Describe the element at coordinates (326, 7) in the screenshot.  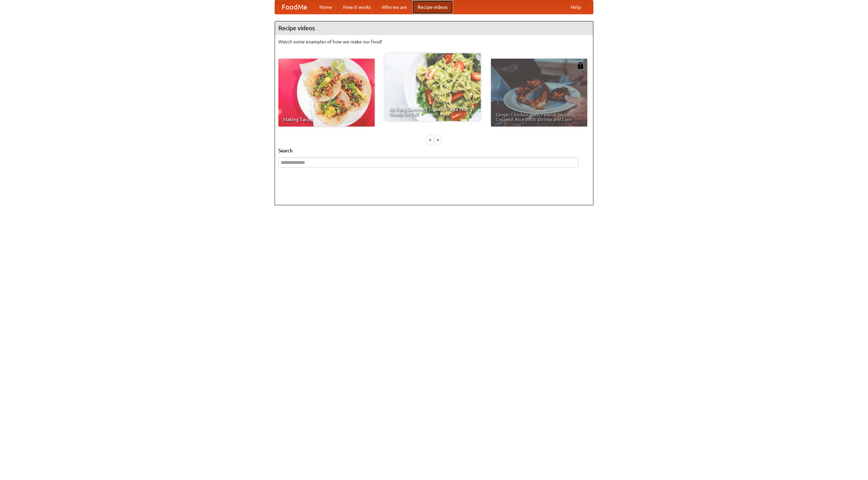
I see `a: Home` at that location.